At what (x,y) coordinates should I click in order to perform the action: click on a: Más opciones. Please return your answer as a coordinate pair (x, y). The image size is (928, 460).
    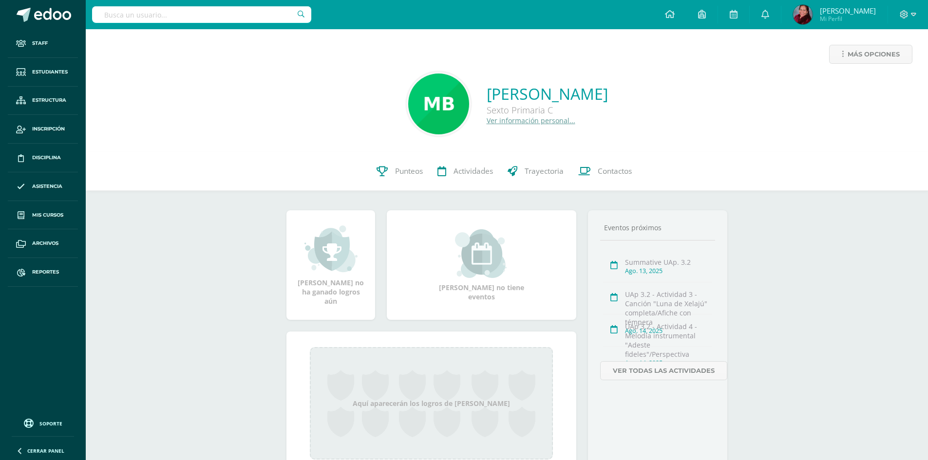
    Looking at the image, I should click on (870, 54).